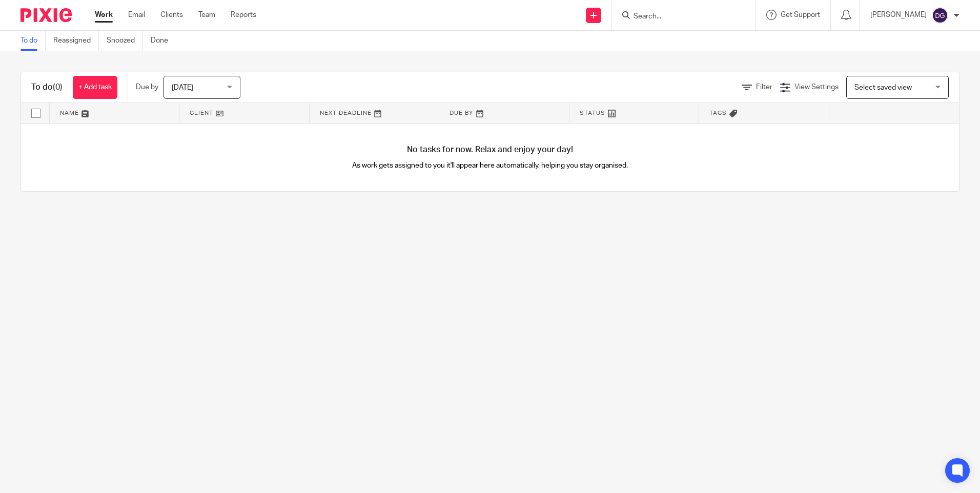 The image size is (980, 493). What do you see at coordinates (125, 40) in the screenshot?
I see `a: Snoozed` at bounding box center [125, 40].